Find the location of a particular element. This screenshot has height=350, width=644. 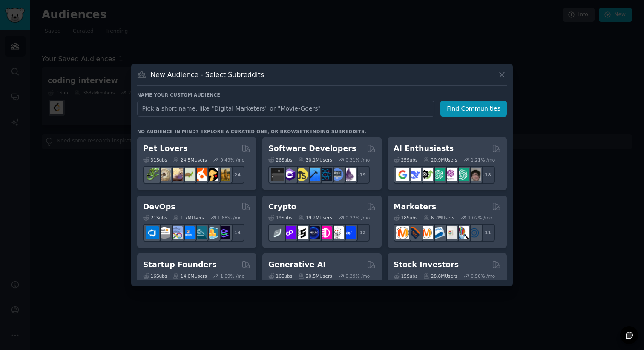

img: platformengineering is located at coordinates (200, 233).